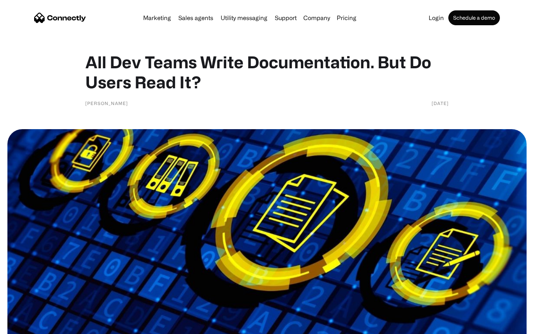 This screenshot has height=334, width=534. What do you see at coordinates (26, 326) in the screenshot?
I see `aside: Language selected: English` at bounding box center [26, 326].